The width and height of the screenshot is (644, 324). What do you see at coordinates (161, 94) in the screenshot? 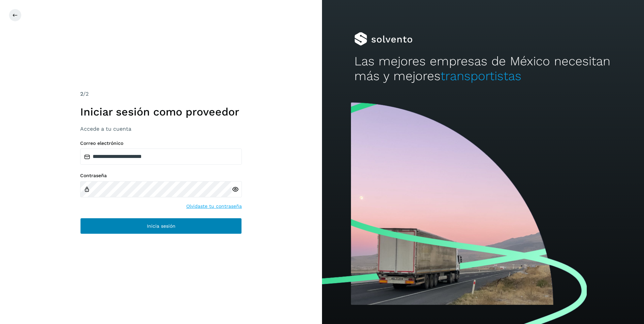
I see `div: /2` at bounding box center [161, 94].